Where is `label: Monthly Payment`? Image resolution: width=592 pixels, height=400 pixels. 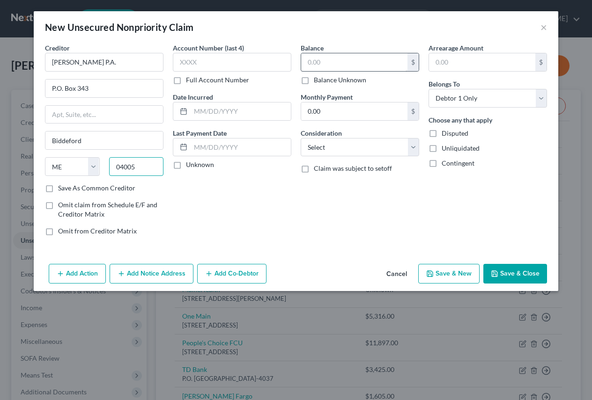
label: Monthly Payment is located at coordinates (326, 97).